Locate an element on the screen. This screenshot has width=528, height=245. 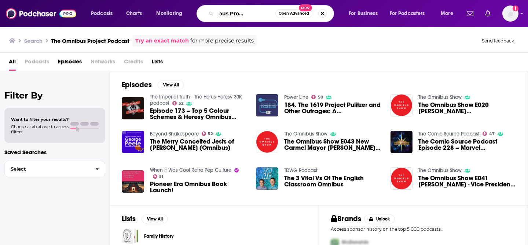
span: For Podcasters is located at coordinates (407, 14).